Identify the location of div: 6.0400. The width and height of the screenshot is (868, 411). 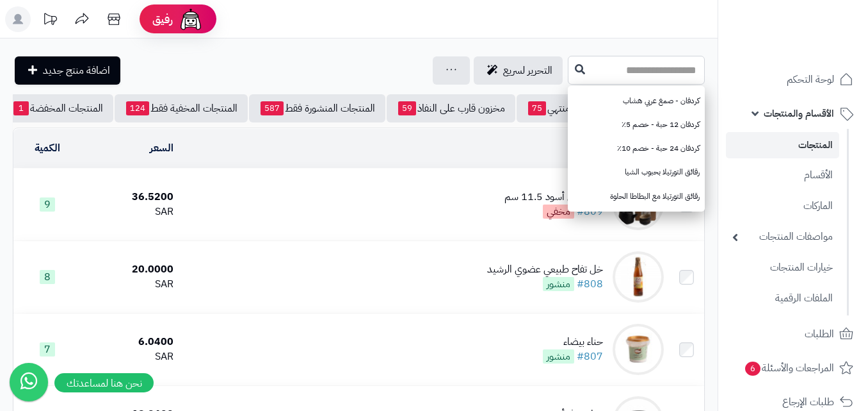
(130, 341).